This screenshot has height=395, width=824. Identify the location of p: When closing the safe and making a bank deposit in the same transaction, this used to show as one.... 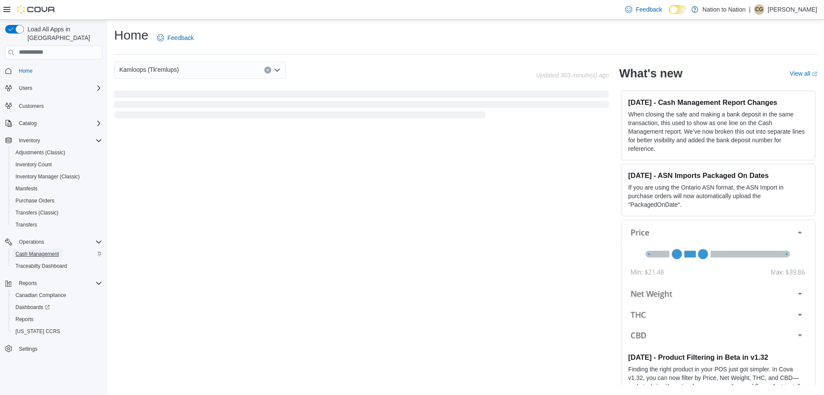
(718, 131).